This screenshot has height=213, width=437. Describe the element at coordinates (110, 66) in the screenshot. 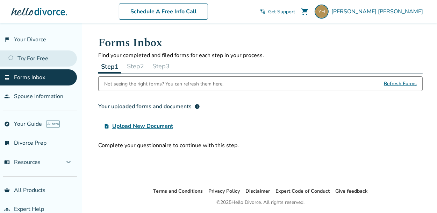

I see `button: Step1` at that location.